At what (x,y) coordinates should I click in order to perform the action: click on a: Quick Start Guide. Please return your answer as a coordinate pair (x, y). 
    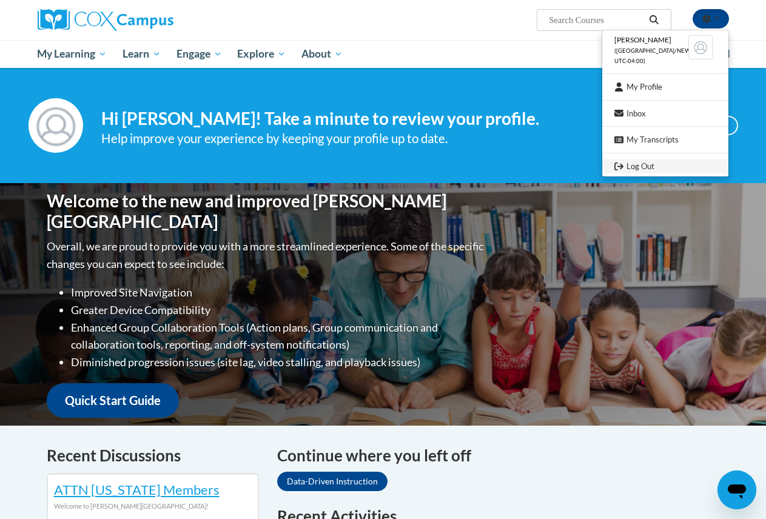
    Looking at the image, I should click on (113, 400).